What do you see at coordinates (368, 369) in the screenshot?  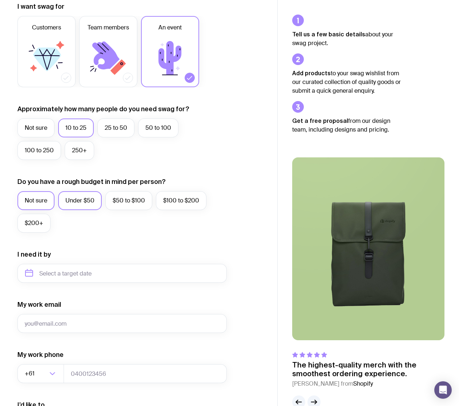 I see `p: The highest-quality merch with the smoothest ordering experience.` at bounding box center [368, 369].